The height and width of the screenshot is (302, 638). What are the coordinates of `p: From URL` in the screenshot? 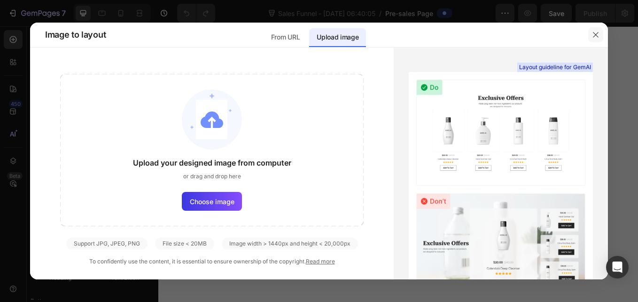 It's located at (285, 37).